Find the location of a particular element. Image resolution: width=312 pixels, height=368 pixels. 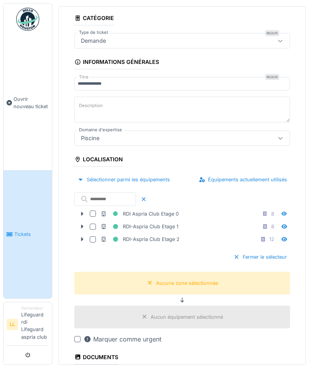

label: Type de ticket is located at coordinates (94, 32).